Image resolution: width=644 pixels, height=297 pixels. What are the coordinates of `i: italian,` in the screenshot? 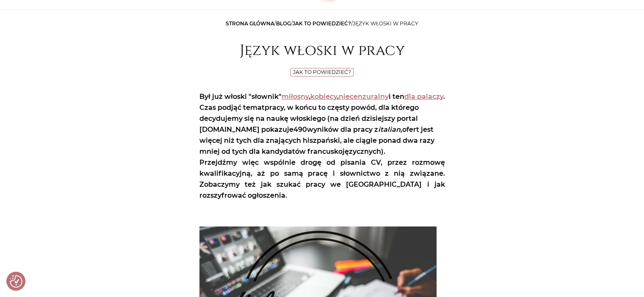 It's located at (390, 129).